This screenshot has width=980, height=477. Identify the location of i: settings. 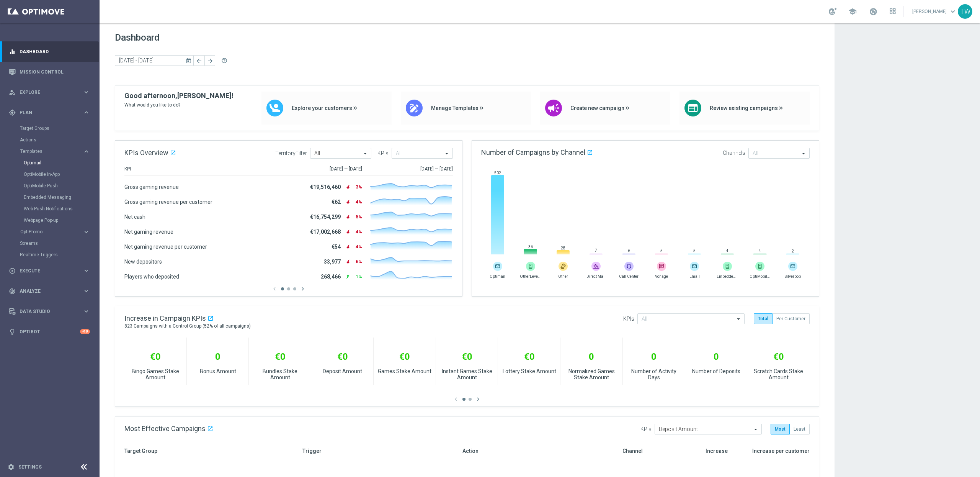
(11, 466).